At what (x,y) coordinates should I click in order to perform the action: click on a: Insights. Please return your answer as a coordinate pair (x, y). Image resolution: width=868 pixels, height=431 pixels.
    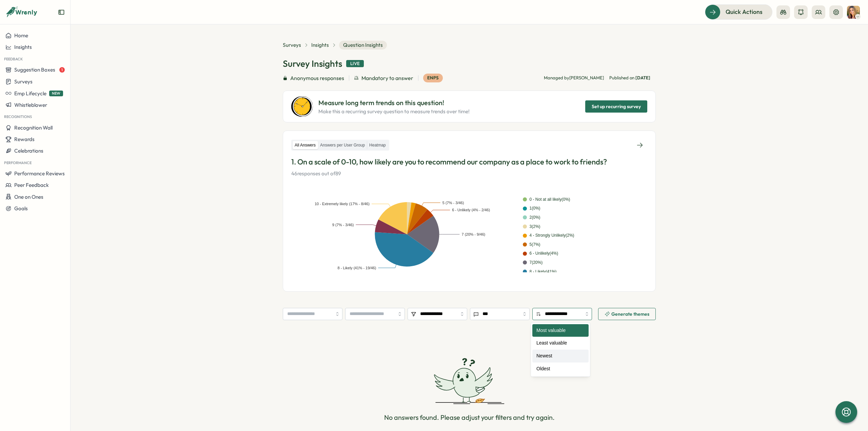
    Looking at the image, I should click on (320, 45).